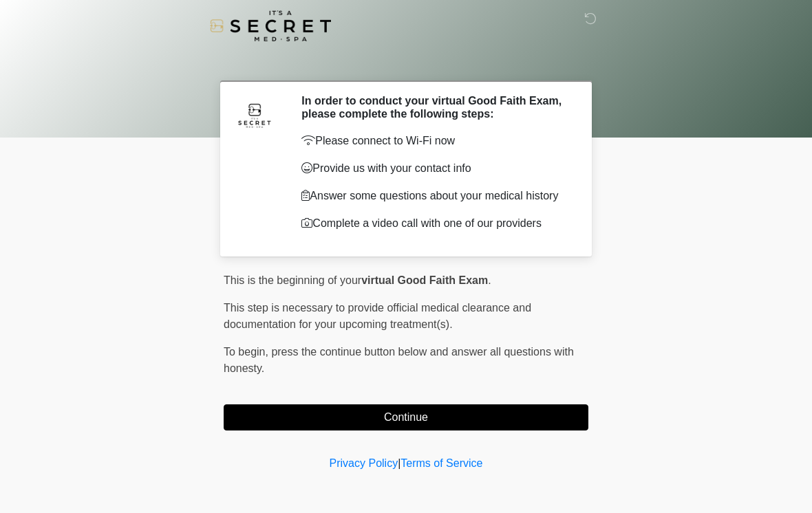 The height and width of the screenshot is (513, 812). Describe the element at coordinates (434, 196) in the screenshot. I see `p: Answer some questions about your medical history` at that location.